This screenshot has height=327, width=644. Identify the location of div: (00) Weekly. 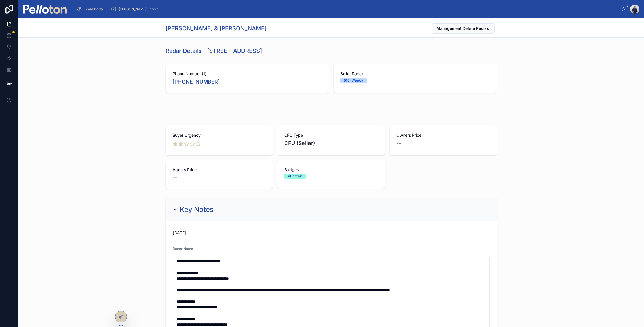
(354, 81).